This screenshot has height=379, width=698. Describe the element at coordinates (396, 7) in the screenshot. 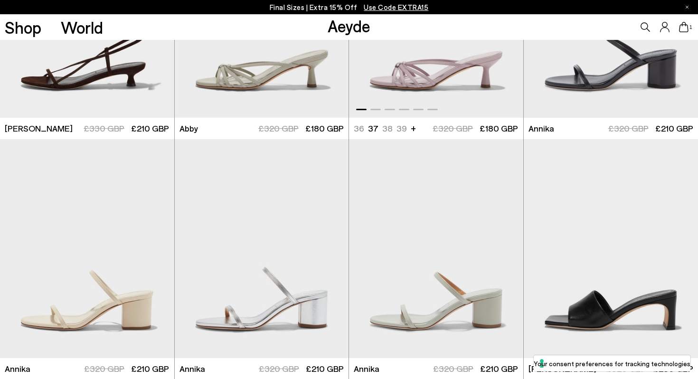

I see `span: Navigate to /collections/ss25-final-sizes` at that location.